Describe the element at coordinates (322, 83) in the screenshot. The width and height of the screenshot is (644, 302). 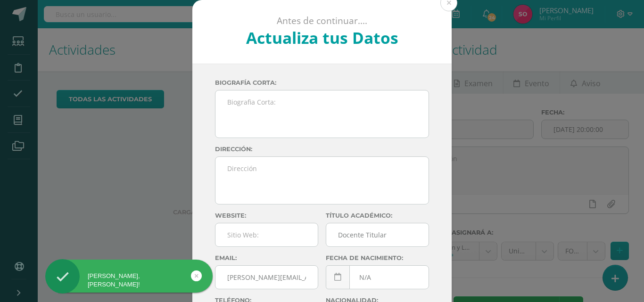
I see `label: Biografía corta:` at that location.